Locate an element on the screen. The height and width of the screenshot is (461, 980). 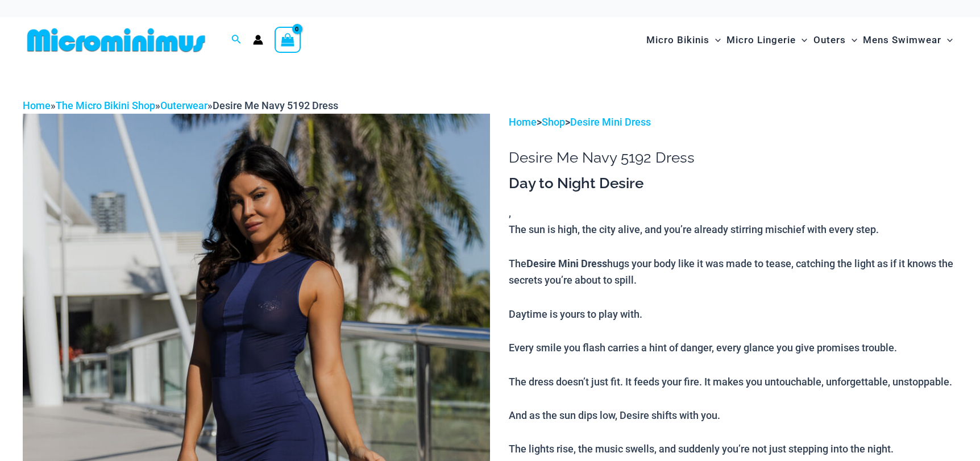
span: Mens Swimwear is located at coordinates (902, 40).